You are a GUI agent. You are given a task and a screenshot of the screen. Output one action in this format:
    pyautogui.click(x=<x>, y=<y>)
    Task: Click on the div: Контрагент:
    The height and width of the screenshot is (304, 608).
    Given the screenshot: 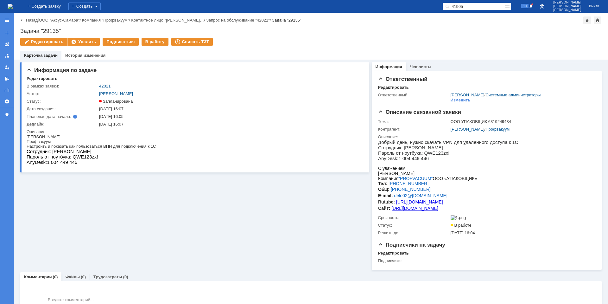 What is the action you would take?
    pyautogui.click(x=414, y=129)
    